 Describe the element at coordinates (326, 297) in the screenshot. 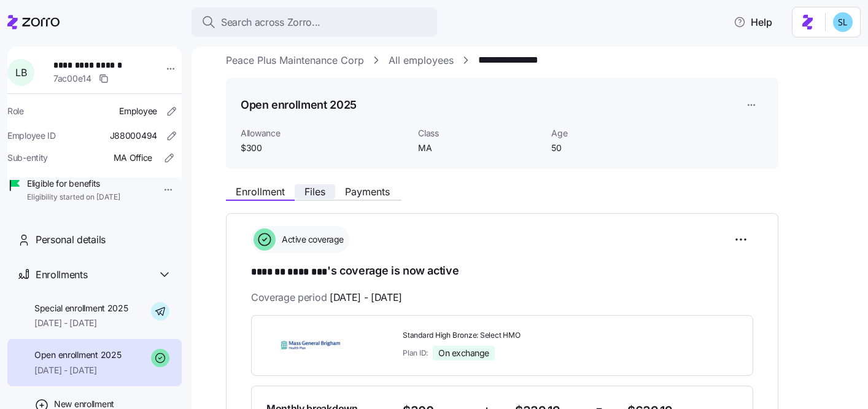

I see `span: Coverage period` at that location.